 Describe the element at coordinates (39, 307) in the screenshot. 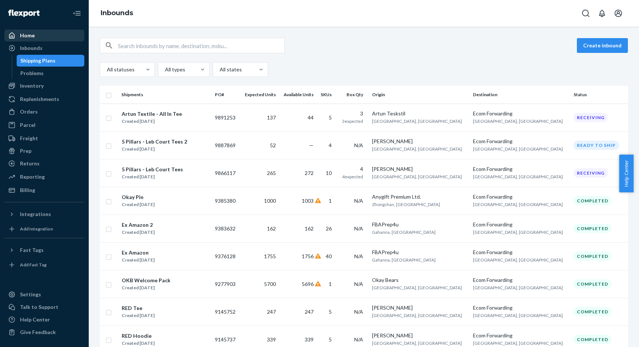

I see `div: Talk to Support` at that location.